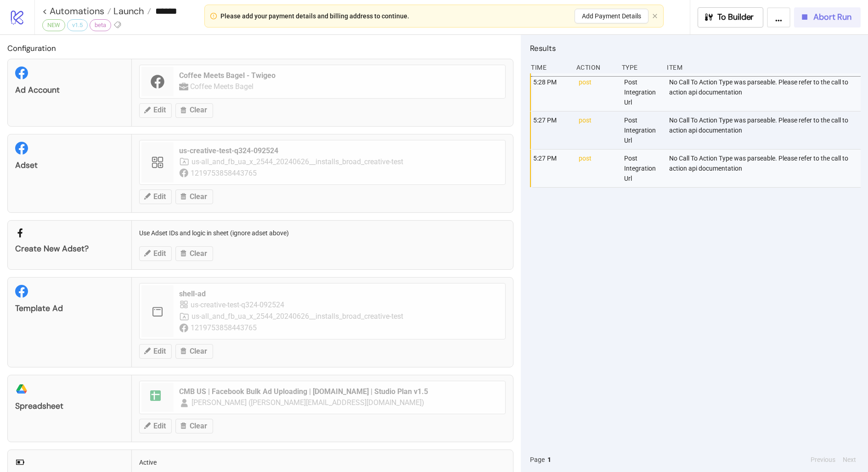 This screenshot has width=868, height=472. What do you see at coordinates (735, 17) in the screenshot?
I see `span: To Builder` at bounding box center [735, 17].